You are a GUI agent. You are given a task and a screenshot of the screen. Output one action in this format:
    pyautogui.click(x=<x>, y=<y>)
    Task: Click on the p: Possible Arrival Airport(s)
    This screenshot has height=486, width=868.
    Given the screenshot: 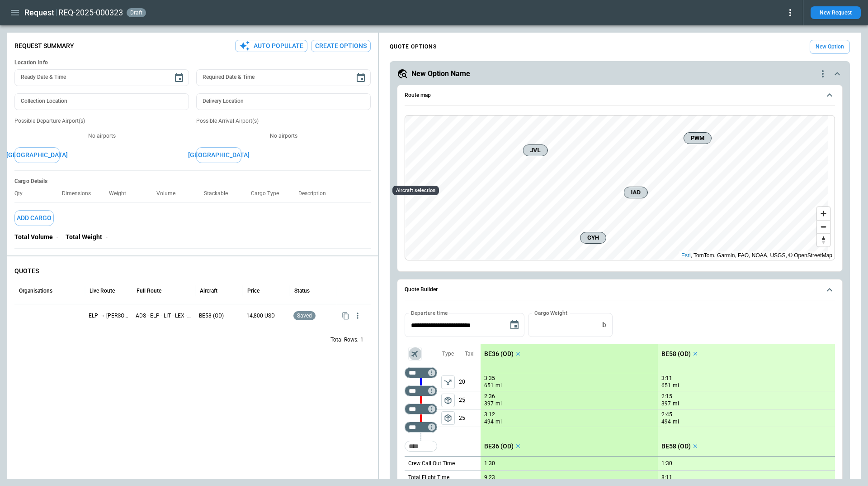 What is the action you would take?
    pyautogui.click(x=284, y=121)
    